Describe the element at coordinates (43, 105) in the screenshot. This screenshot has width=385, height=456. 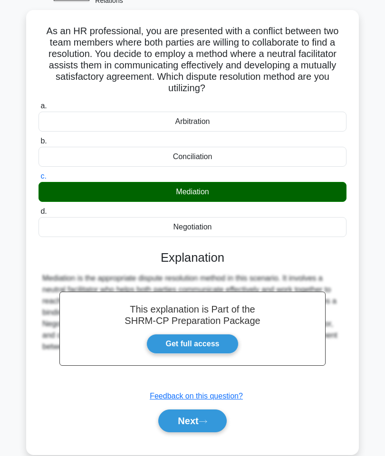
I see `span: a.` at that location.